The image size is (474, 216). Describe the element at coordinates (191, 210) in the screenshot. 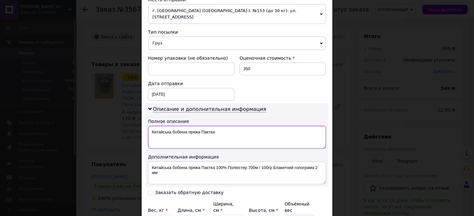

I see `label: Длина, см` at that location.